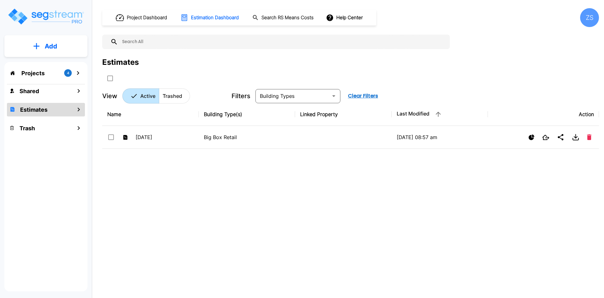 The image size is (604, 298). I want to click on p: View, so click(110, 96).